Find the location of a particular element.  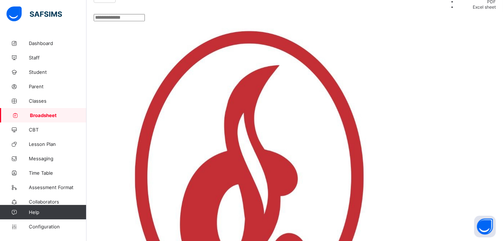

span: Configuration is located at coordinates (57, 227).